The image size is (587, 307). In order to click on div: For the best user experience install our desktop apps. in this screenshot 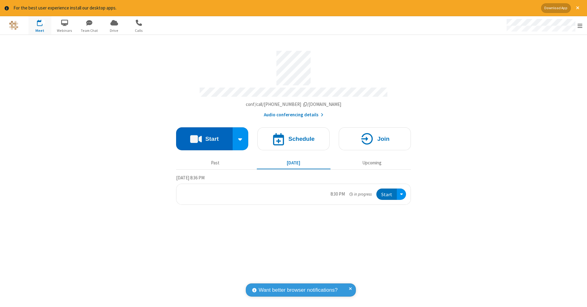, I will do `click(275, 8)`.